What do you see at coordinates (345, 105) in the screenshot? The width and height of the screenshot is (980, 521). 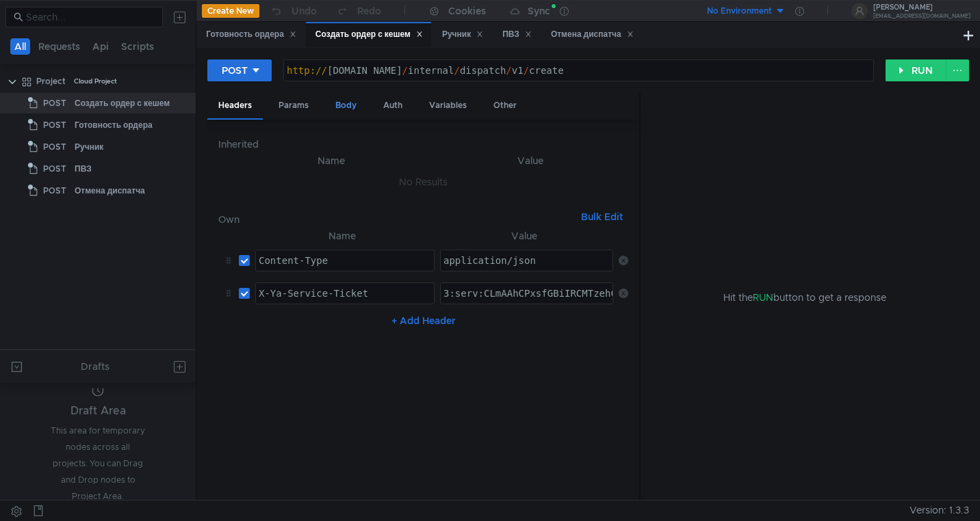 I see `div: Body` at bounding box center [345, 105].